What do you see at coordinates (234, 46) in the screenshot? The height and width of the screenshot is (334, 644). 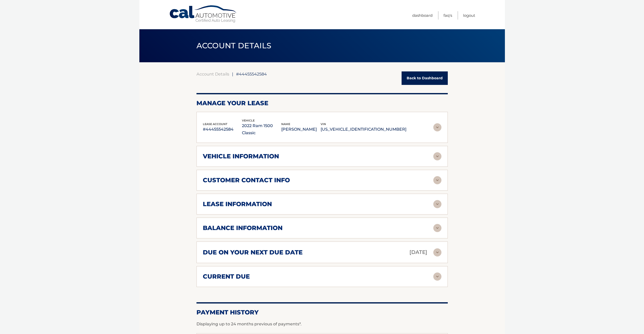 I see `span: ACCOUNT DETAILS` at bounding box center [234, 46].